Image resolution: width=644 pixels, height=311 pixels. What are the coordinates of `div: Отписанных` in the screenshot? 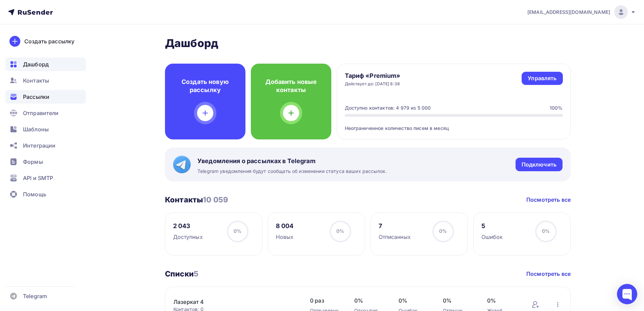 It's located at (394, 237).